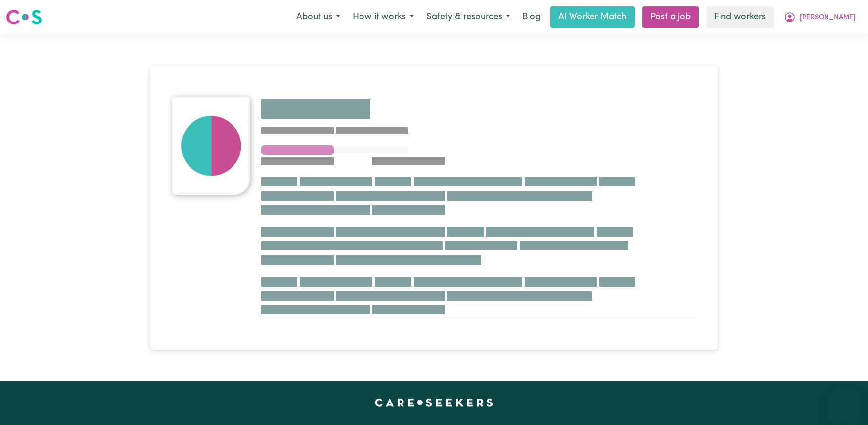 This screenshot has width=868, height=425. I want to click on button: About us, so click(318, 17).